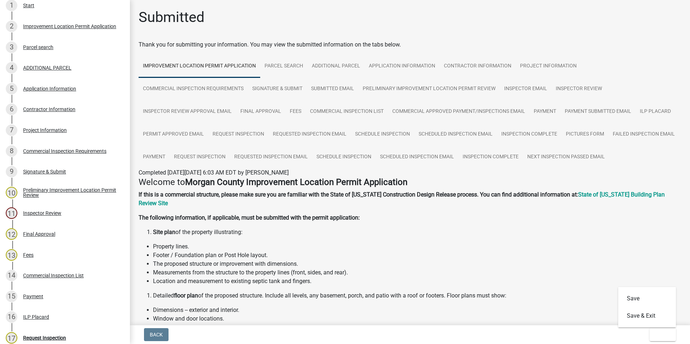 The image size is (690, 344). What do you see at coordinates (12, 276) in the screenshot?
I see `div: 14` at bounding box center [12, 276].